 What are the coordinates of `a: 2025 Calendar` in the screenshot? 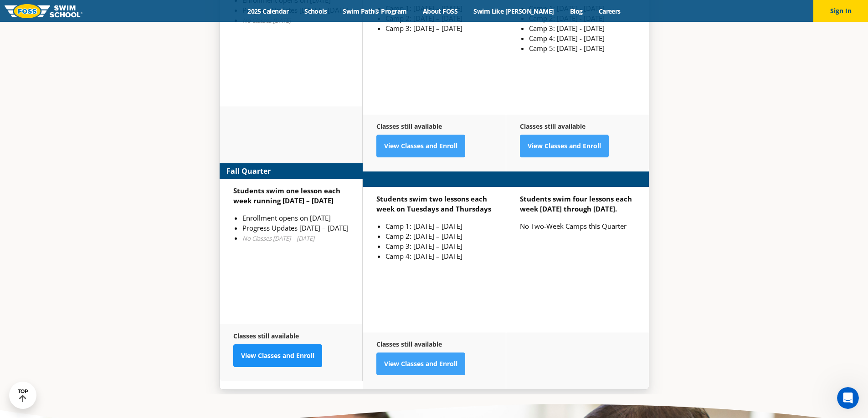 It's located at (268, 11).